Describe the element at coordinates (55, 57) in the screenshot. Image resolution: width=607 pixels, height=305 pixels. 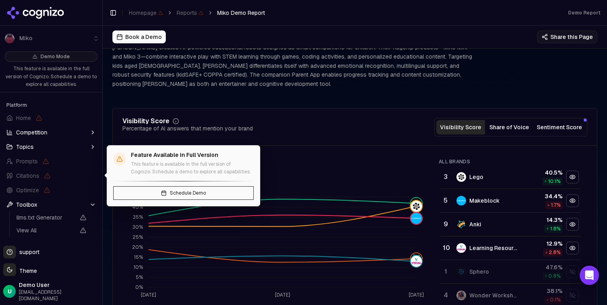
I see `span: Demo Mode` at that location.